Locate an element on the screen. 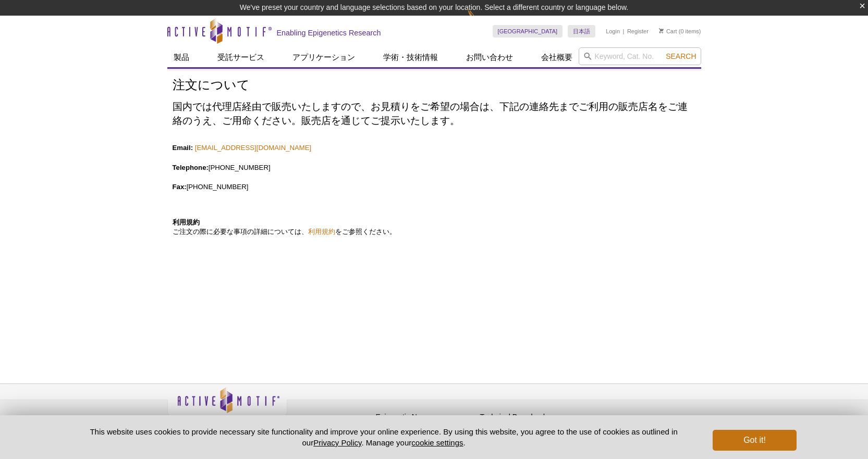 This screenshot has height=459, width=868. a: Cart is located at coordinates (668, 31).